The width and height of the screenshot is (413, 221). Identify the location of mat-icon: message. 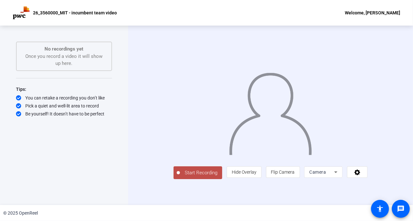
(401, 209).